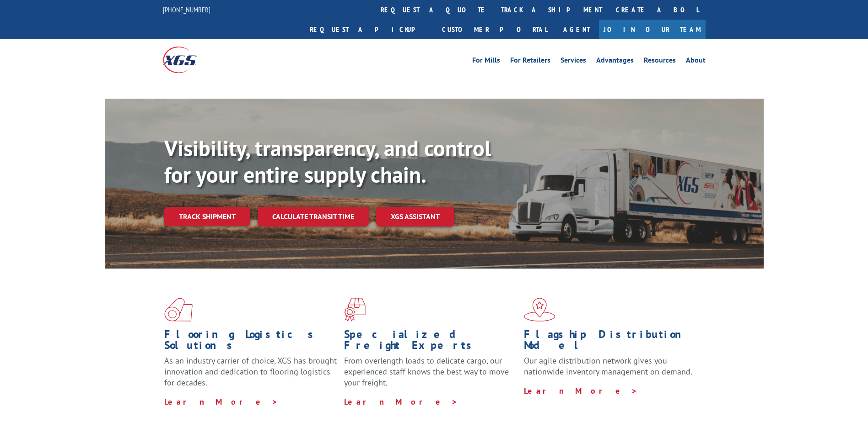  I want to click on a: For Mills, so click(486, 62).